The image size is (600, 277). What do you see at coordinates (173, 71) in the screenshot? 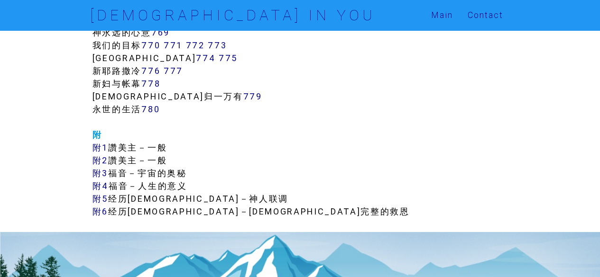
I see `a: 777` at bounding box center [173, 71].